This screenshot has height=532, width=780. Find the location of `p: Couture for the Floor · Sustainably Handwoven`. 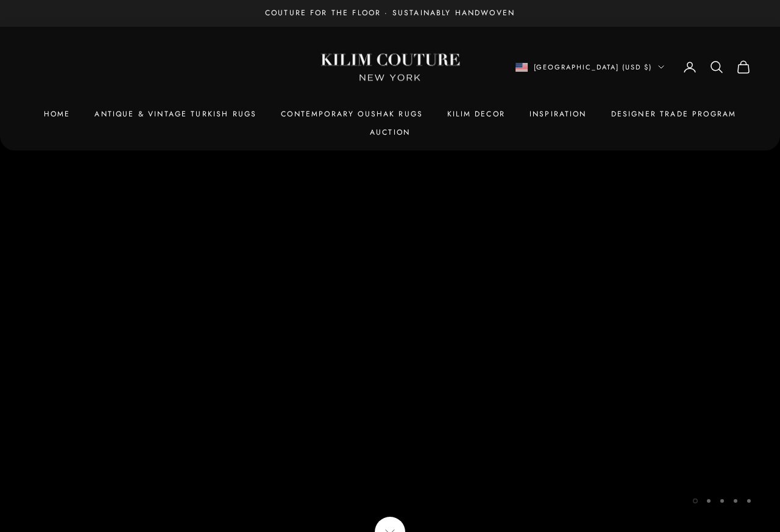

p: Couture for the Floor · Sustainably Handwoven is located at coordinates (390, 13).